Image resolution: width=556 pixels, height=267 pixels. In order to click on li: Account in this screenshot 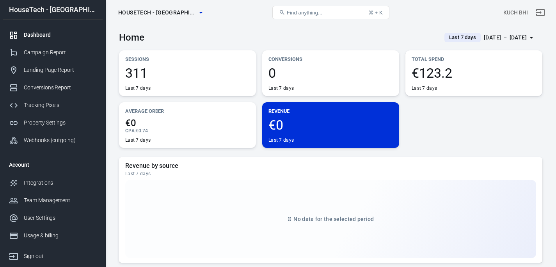, I will do `click(53, 165)`.